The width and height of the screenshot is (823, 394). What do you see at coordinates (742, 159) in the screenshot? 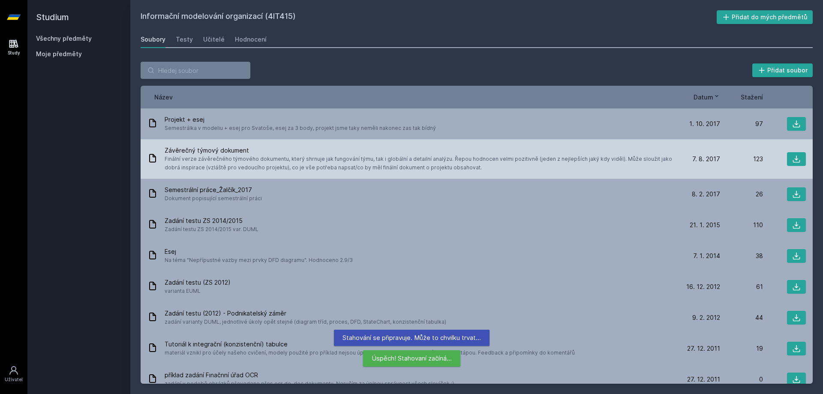
I see `div: 123` at bounding box center [742, 159].